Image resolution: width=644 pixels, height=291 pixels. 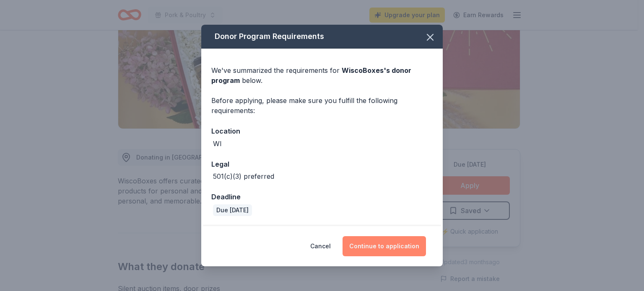 I want to click on div: WI, so click(x=217, y=144).